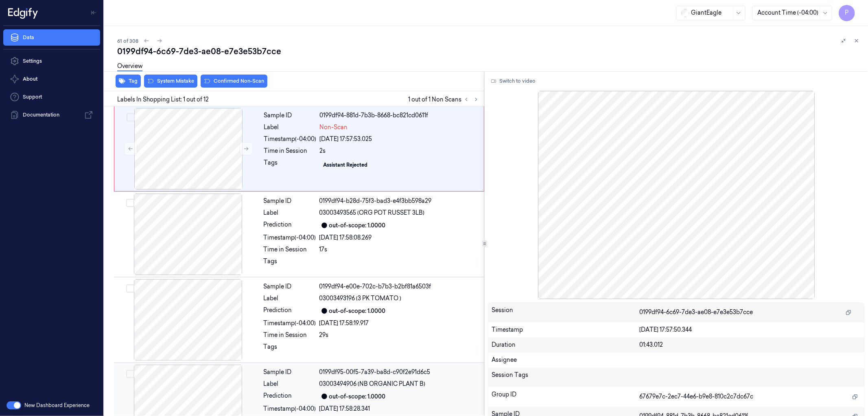 The height and width of the screenshot is (416, 868). I want to click on div: 0199df94-881d-7b3b-8668-bc821cd0611f, so click(399, 116).